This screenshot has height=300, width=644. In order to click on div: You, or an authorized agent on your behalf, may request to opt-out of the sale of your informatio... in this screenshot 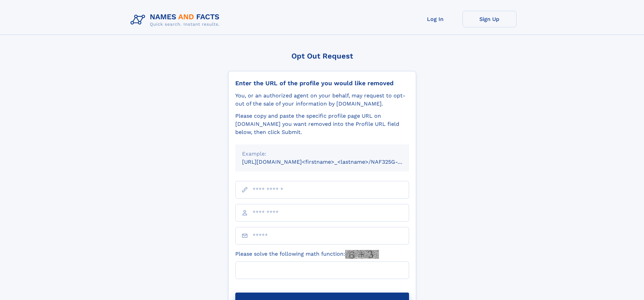, I will do `click(322, 100)`.